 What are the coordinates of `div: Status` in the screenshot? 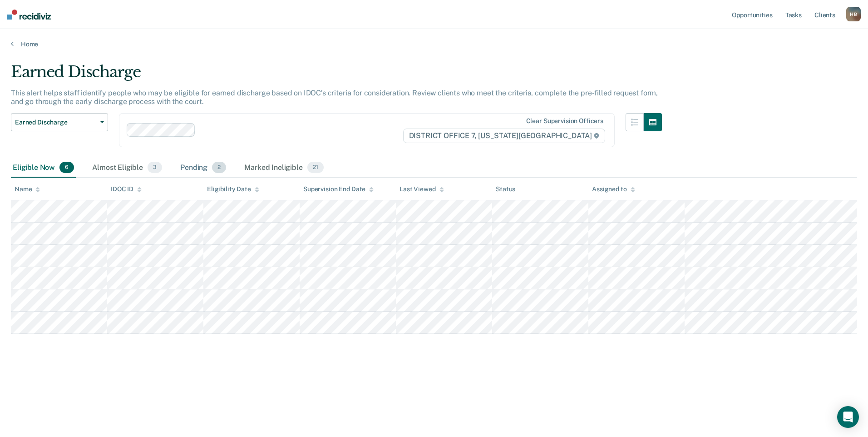 It's located at (505, 189).